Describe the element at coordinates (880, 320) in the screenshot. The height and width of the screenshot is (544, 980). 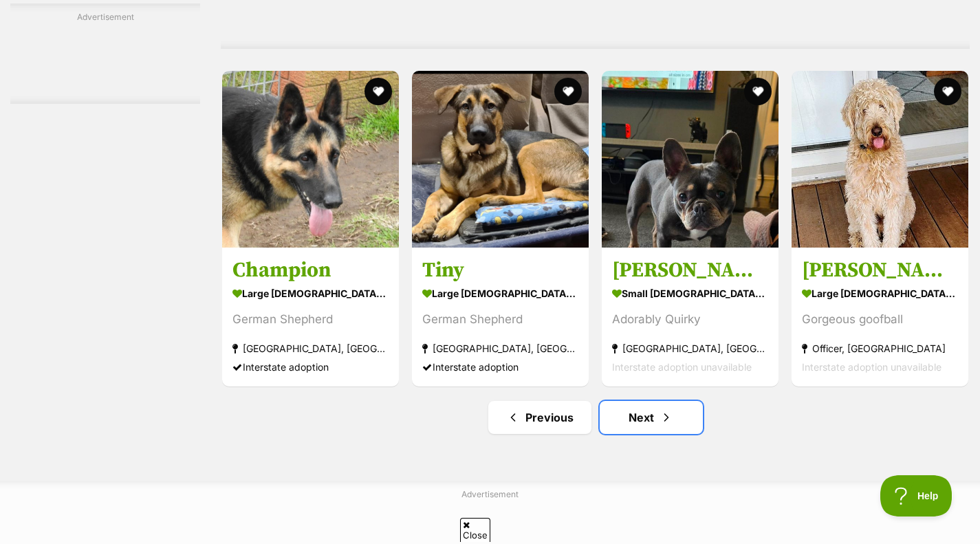
I see `div: Gorgeous goofball` at that location.